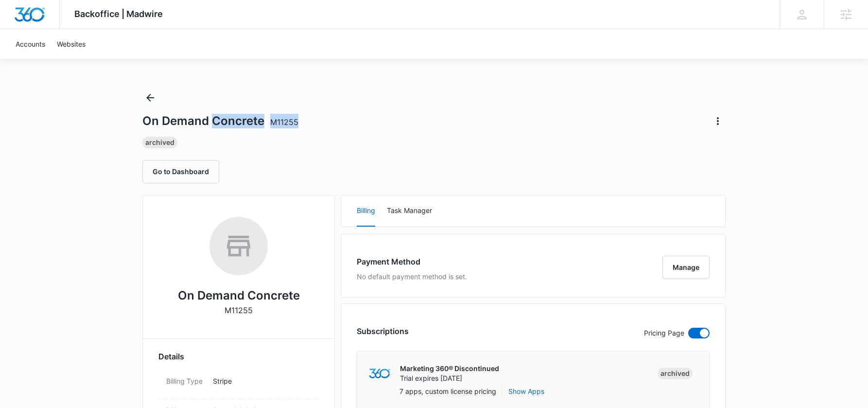 Image resolution: width=868 pixels, height=408 pixels. What do you see at coordinates (118, 13) in the screenshot?
I see `span: Backoffice | Madwire` at bounding box center [118, 13].